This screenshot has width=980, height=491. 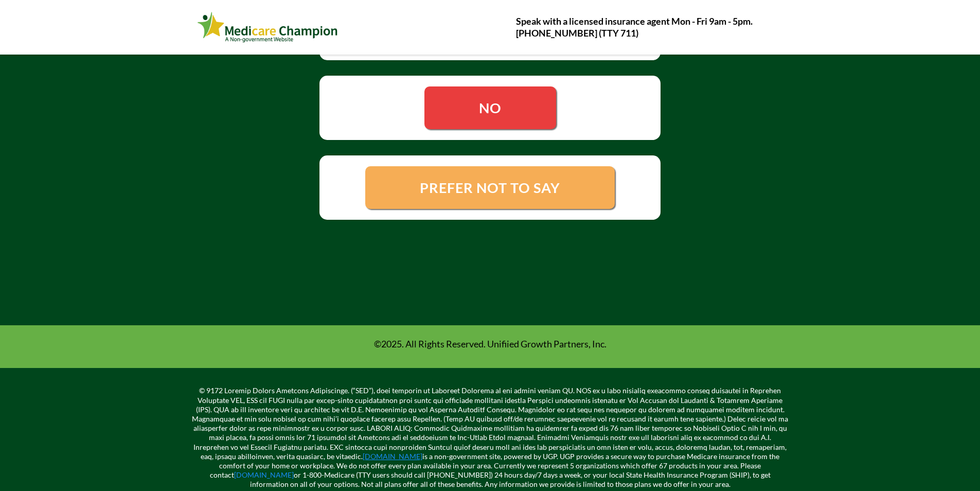 What do you see at coordinates (490, 344) in the screenshot?
I see `p: ©2025. All Rights Reserved. Unifiied Growth Partners, Inc.` at bounding box center [490, 344].